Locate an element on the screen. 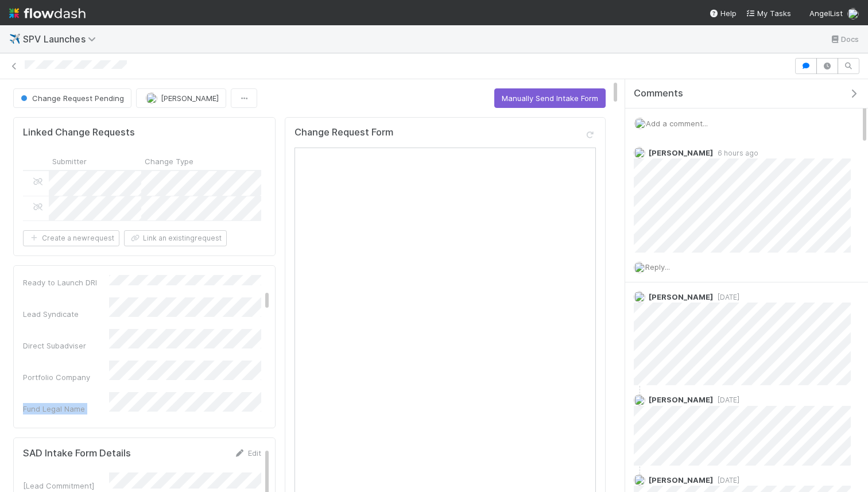  div: Ready to Launch DRI is located at coordinates (66, 283).